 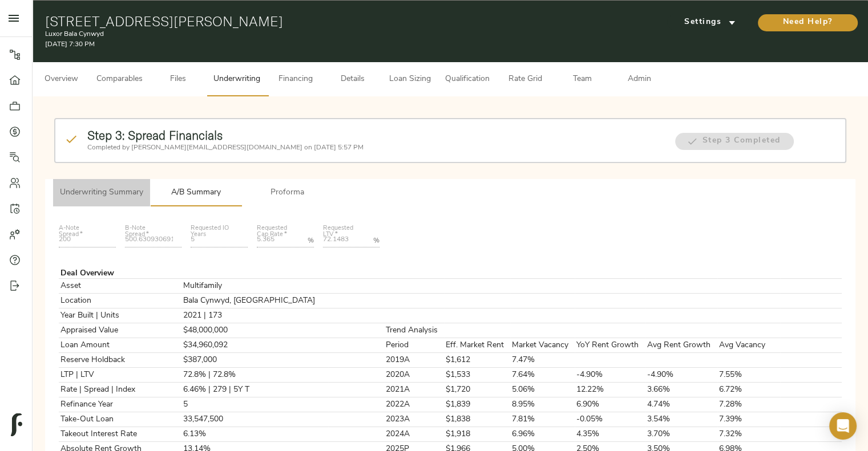 I want to click on td: Multifamily, so click(x=254, y=286).